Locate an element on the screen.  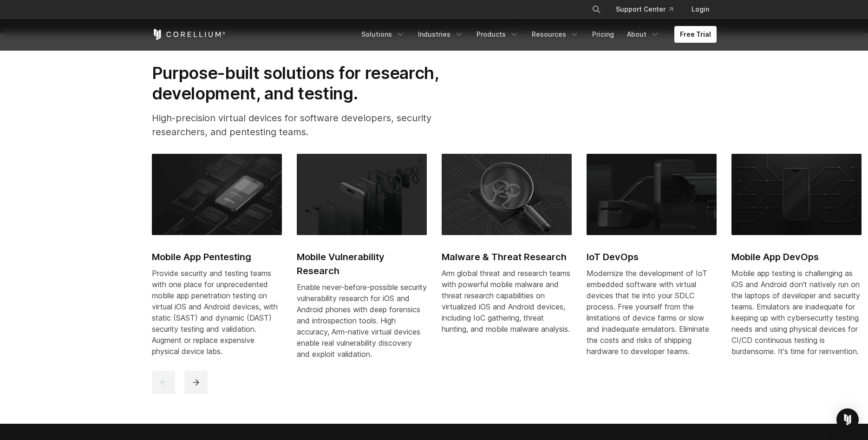
h2: Purpose-built solutions for research, development, and testing. is located at coordinates (310, 83).